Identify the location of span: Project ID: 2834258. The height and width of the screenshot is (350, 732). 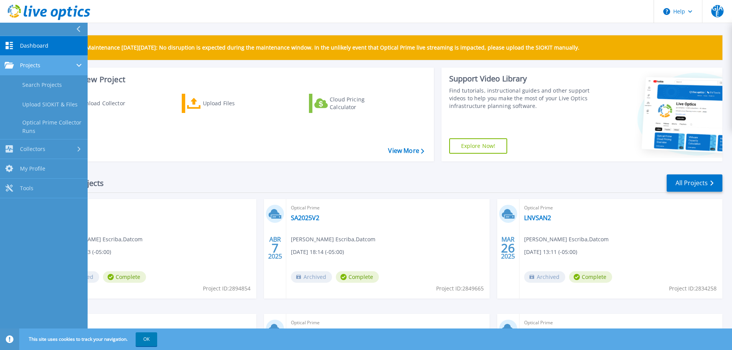
(693, 288).